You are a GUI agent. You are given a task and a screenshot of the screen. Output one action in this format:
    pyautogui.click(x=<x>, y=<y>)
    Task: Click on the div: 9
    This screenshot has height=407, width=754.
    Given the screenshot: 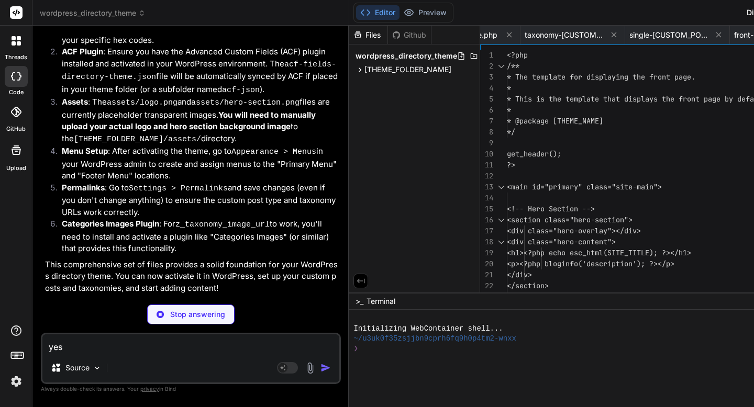 What is the action you would take?
    pyautogui.click(x=486, y=143)
    